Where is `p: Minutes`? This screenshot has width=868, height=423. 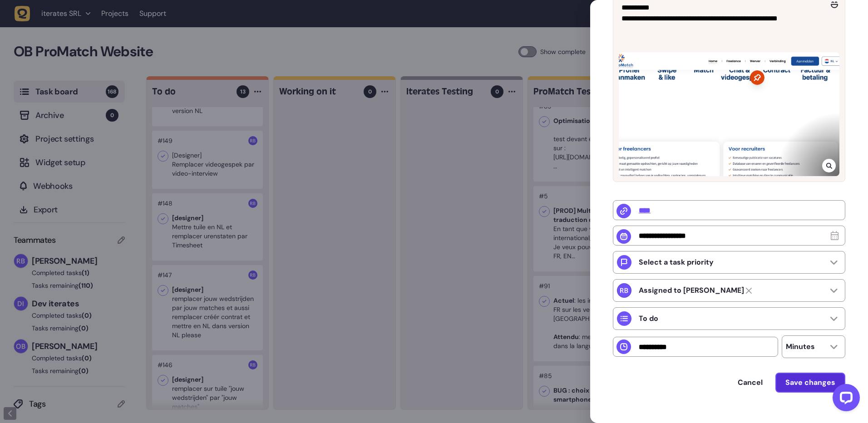
p: Minutes is located at coordinates (800, 347).